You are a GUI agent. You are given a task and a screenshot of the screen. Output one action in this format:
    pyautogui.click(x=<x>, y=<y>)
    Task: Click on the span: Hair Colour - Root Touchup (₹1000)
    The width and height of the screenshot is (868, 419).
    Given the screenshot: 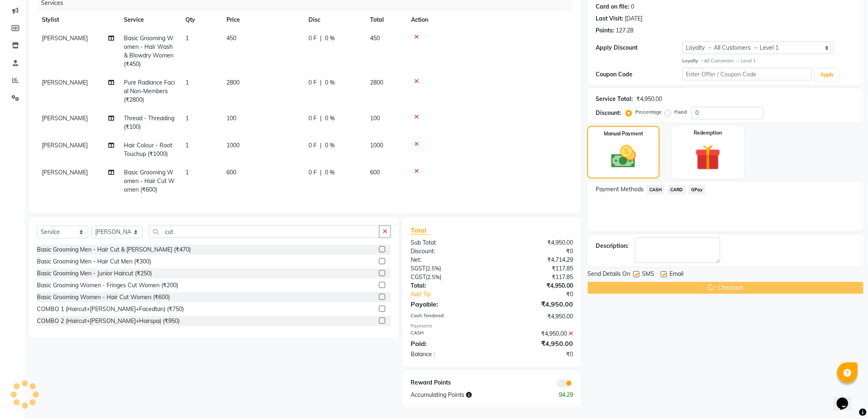 What is the action you would take?
    pyautogui.click(x=148, y=149)
    